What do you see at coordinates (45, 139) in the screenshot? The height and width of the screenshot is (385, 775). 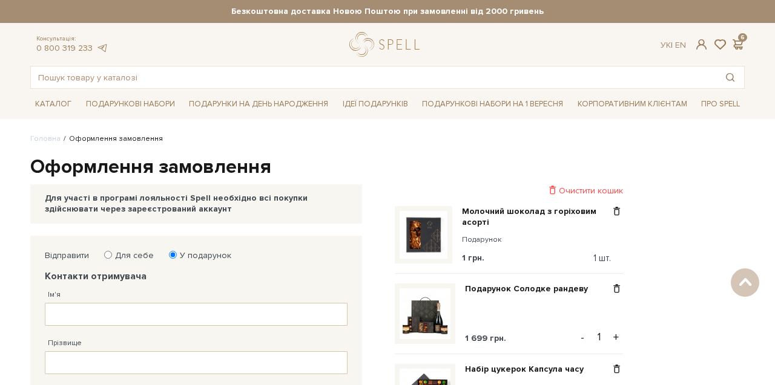 I see `a: Головна` at bounding box center [45, 139].